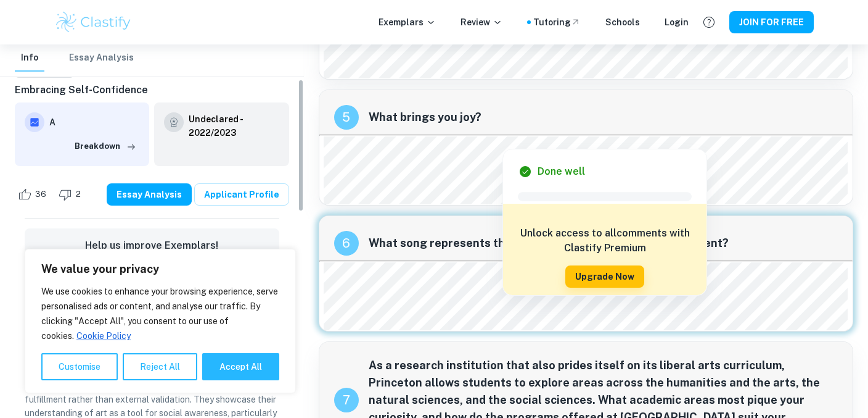 This screenshot has height=418, width=868. Describe the element at coordinates (41, 194) in the screenshot. I see `span: 36` at that location.